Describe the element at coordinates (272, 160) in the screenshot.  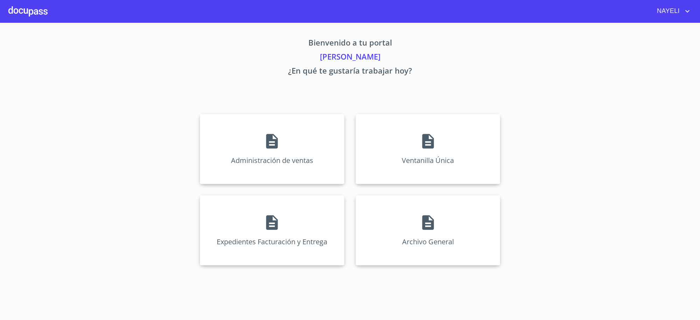
I see `p: Administración de ventas` at that location.